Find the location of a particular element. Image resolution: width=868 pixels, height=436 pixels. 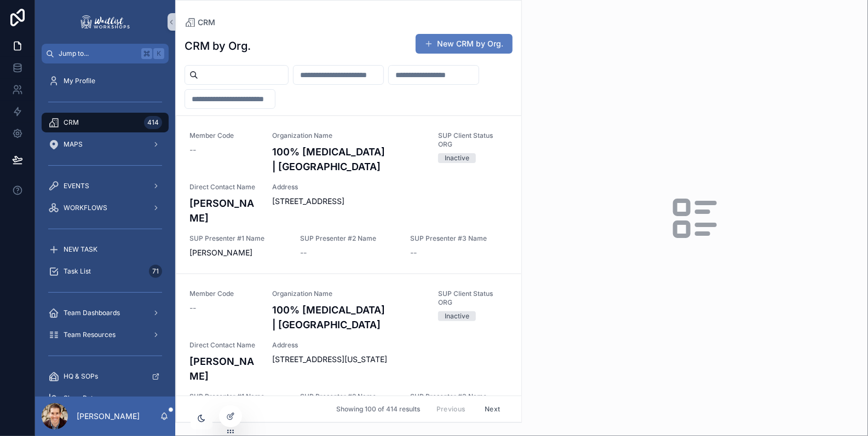

button: New CRM by Org. is located at coordinates (464, 43).